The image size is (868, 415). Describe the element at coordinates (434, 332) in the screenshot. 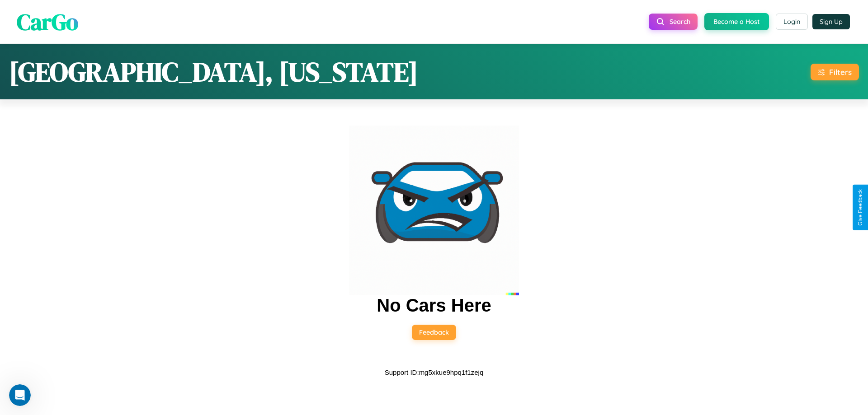

I see `button: Feedback` at that location.